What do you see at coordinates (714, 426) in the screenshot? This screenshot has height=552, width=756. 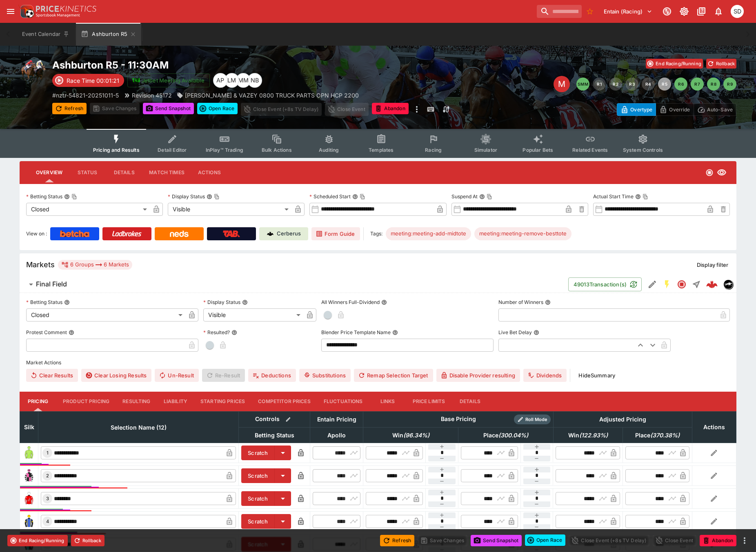 I see `th: Actions` at bounding box center [714, 426].